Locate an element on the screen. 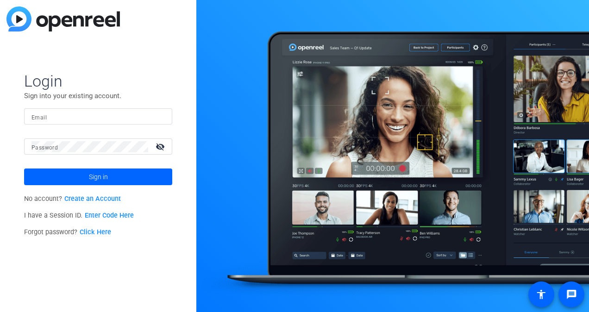  mat-label: Email is located at coordinates (39, 118).